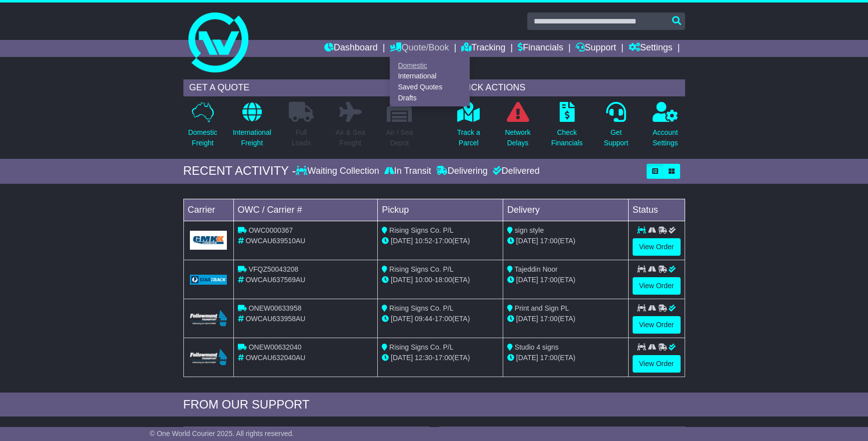  What do you see at coordinates (423, 241) in the screenshot?
I see `span: 10:52` at bounding box center [423, 241].